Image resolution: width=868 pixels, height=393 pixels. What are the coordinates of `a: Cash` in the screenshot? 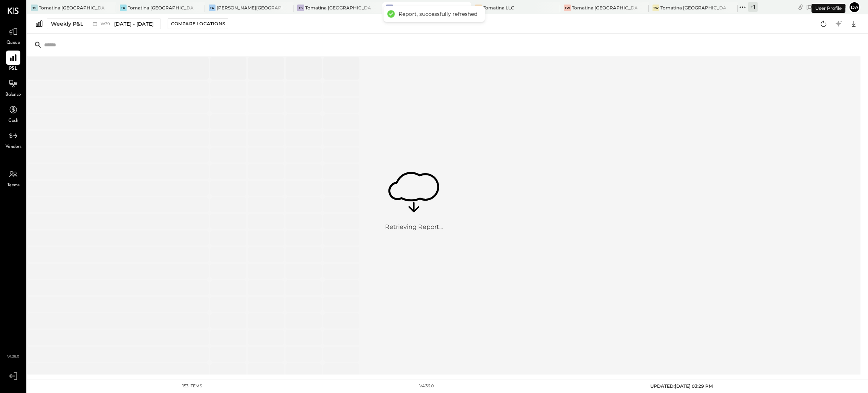 It's located at (13, 113).